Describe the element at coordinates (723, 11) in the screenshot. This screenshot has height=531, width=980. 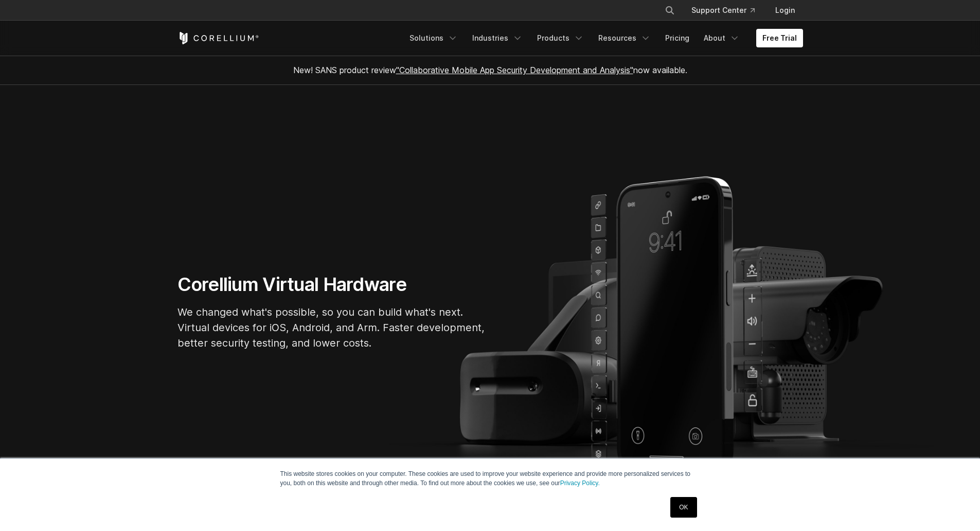
I see `a: Support Center` at that location.